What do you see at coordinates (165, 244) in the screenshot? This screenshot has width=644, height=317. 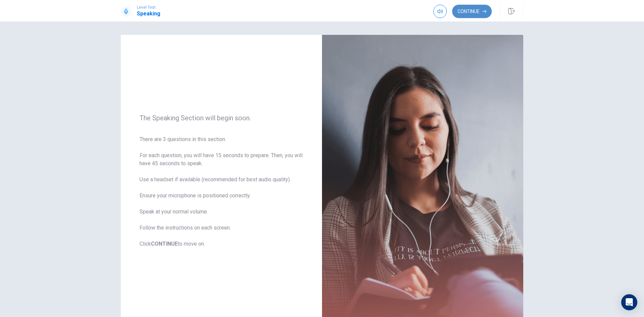 I see `b: CONTINUE` at bounding box center [165, 244].